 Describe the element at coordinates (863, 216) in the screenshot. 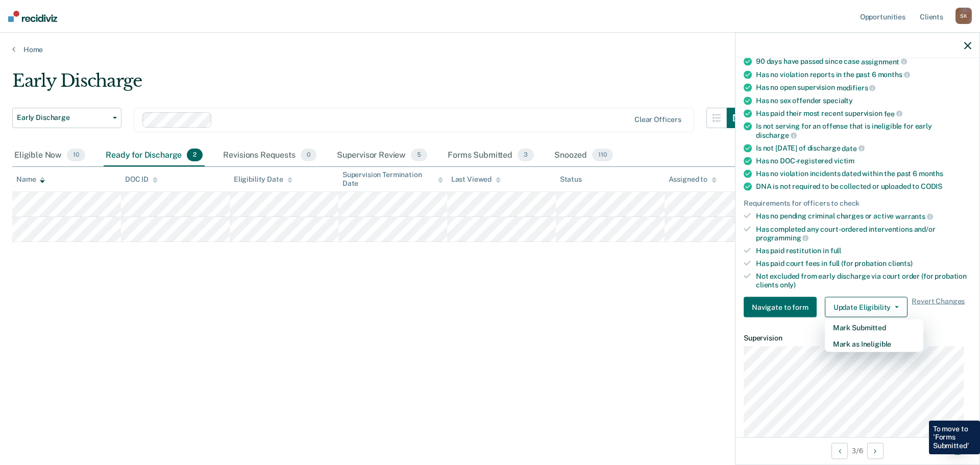

I see `div: Has no pending criminal charges or active` at that location.